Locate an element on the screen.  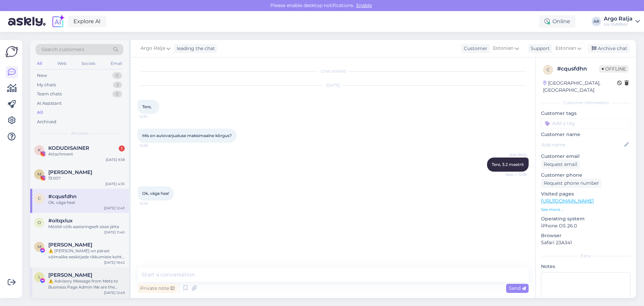
div: Online is located at coordinates (557, 21).